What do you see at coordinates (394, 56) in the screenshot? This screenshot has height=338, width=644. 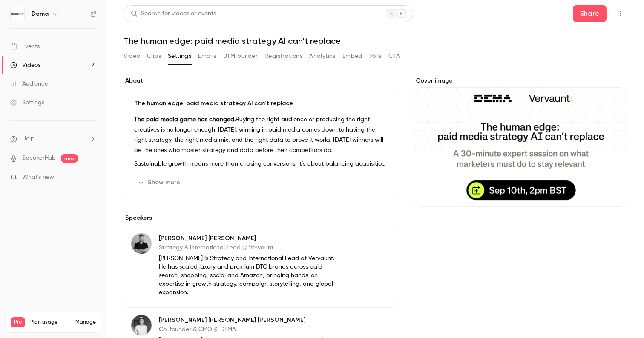 I see `button: CTA` at bounding box center [394, 56].